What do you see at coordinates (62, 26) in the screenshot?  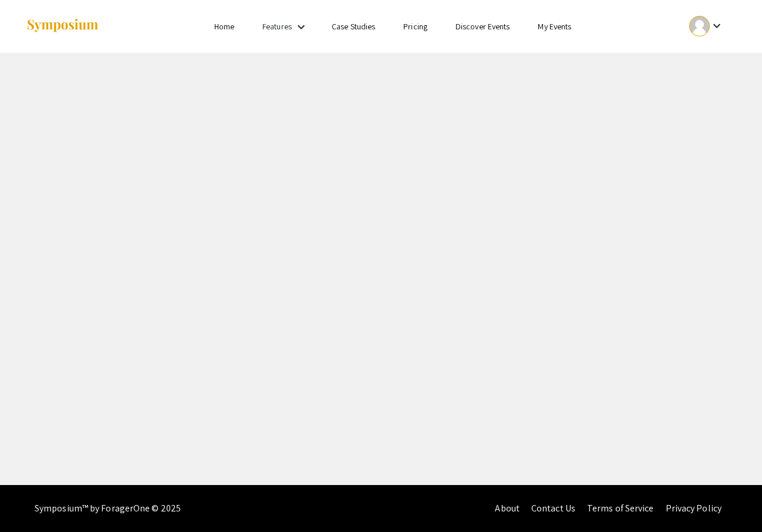 I see `img: Symposium by ForagerOne` at bounding box center [62, 26].